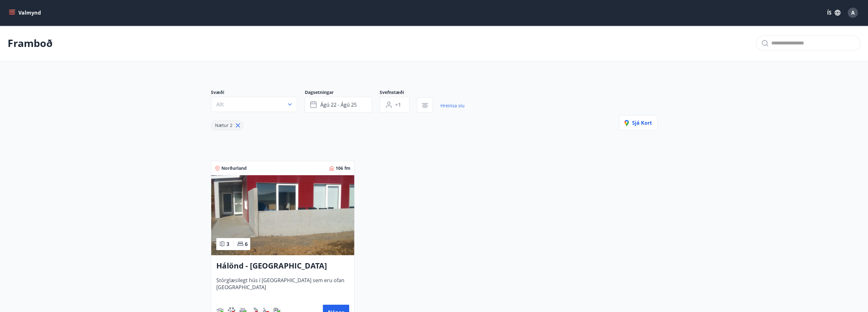 Image resolution: width=868 pixels, height=312 pixels. I want to click on span: +1, so click(398, 105).